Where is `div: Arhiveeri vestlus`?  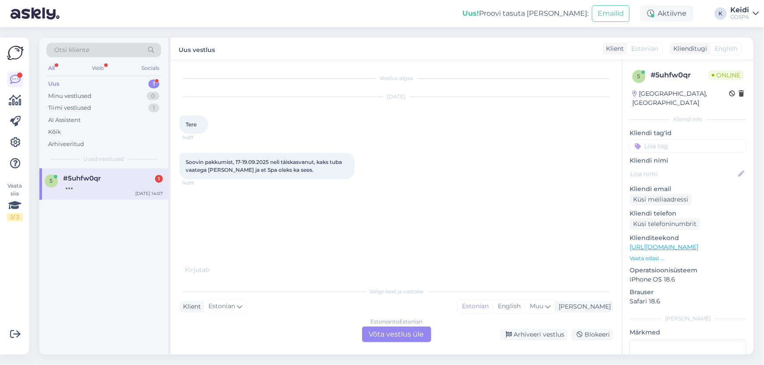 div: Arhiveeri vestlus is located at coordinates (534, 335).